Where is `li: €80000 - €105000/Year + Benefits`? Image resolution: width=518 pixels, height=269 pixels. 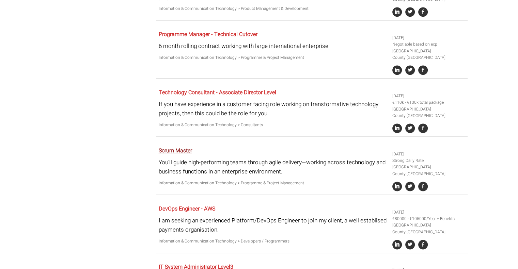
li: €80000 - €105000/Year + Benefits is located at coordinates (429, 219).